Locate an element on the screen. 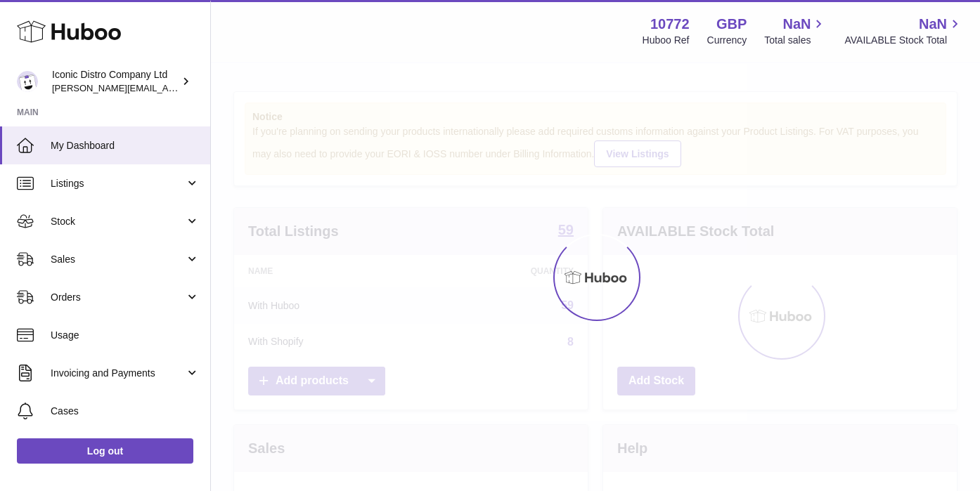 The width and height of the screenshot is (980, 491). div: Iconic Distro Company Ltd is located at coordinates (116, 82).